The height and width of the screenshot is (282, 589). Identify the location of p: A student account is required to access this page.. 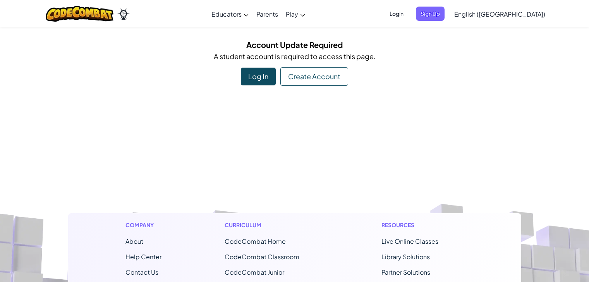
(294, 56).